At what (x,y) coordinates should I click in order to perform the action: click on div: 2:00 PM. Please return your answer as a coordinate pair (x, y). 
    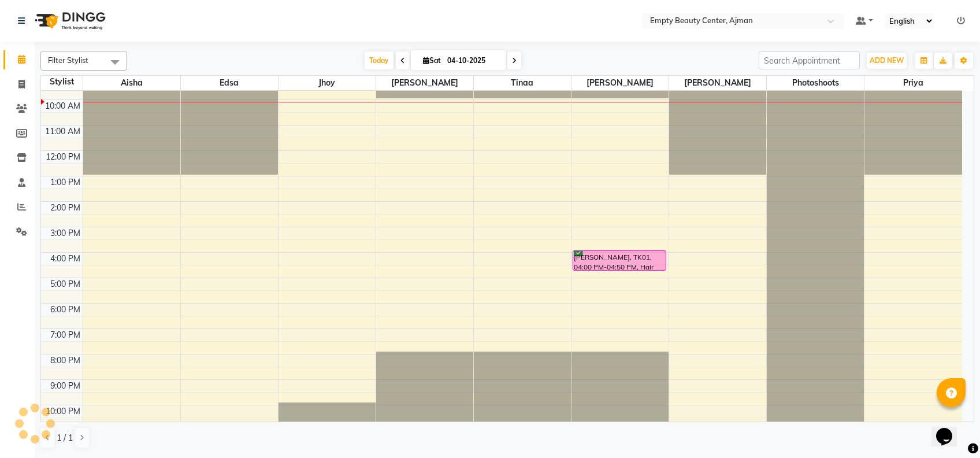
    Looking at the image, I should click on (65, 208).